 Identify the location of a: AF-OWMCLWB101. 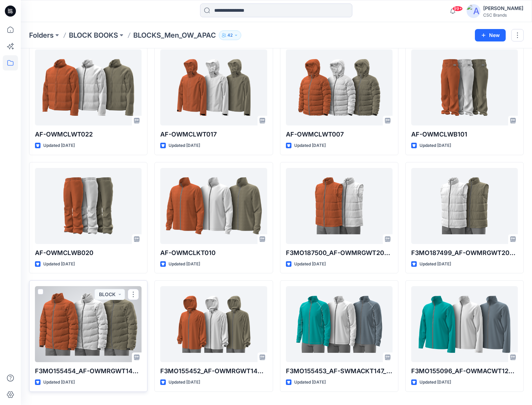
(464, 88).